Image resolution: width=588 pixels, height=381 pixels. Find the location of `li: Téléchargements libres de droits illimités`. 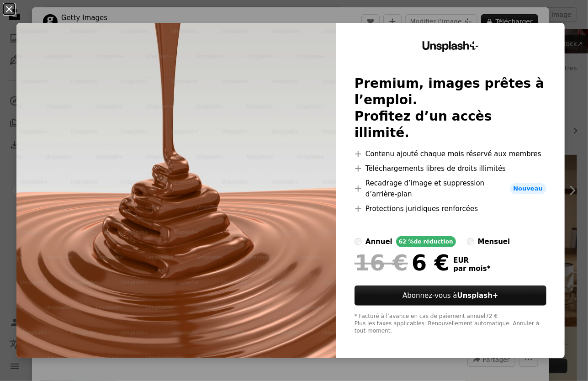

li: Téléchargements libres de droits illimités is located at coordinates (450, 169).